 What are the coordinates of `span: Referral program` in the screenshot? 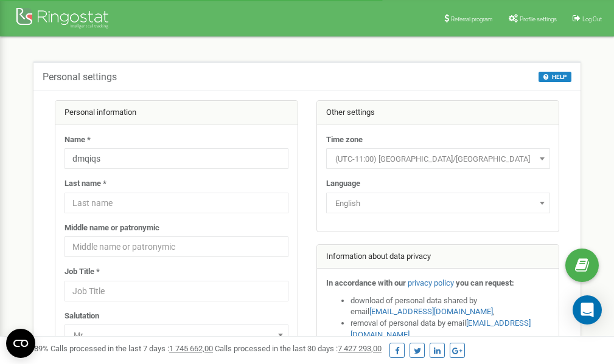 It's located at (471, 19).